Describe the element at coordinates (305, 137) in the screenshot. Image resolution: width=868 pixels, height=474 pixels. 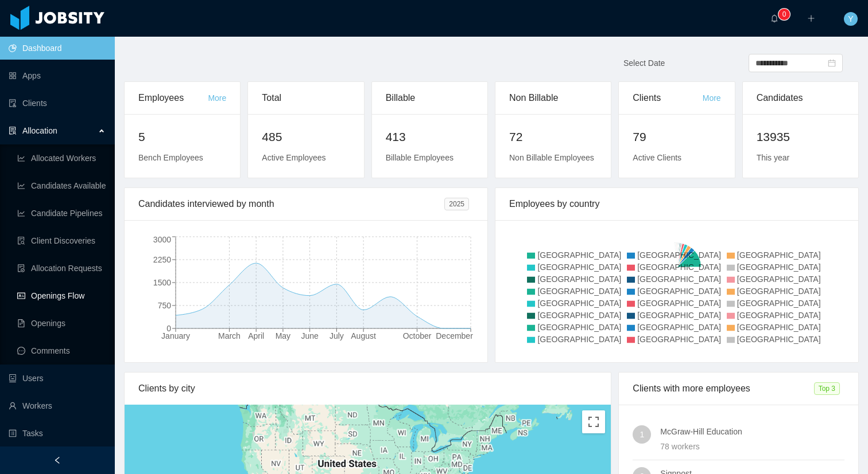
I see `h2: 485` at that location.